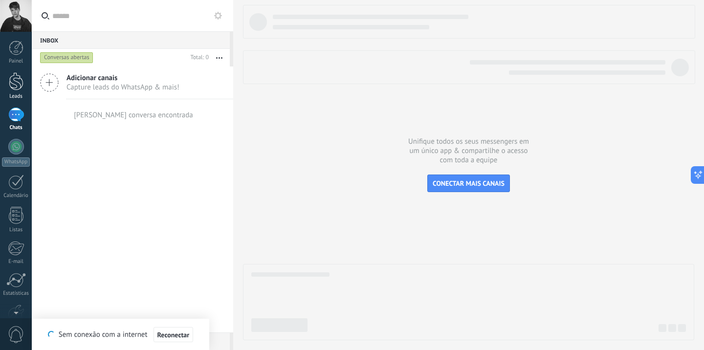 Image resolution: width=704 pixels, height=350 pixels. I want to click on button: Reconectar, so click(174, 335).